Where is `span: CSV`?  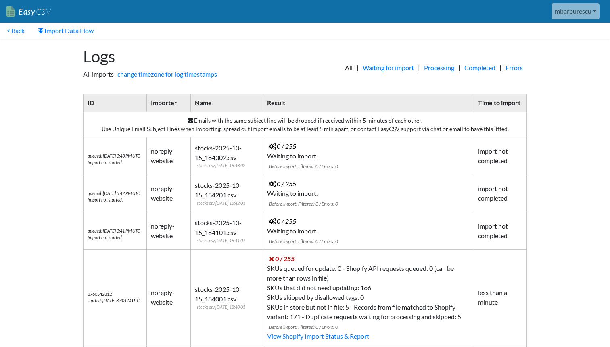
span: CSV is located at coordinates (43, 11).